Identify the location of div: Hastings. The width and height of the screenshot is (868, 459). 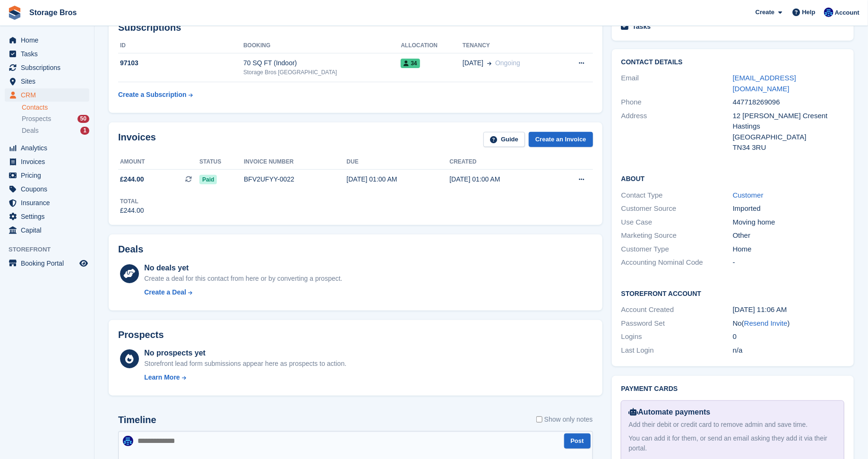
(789, 126).